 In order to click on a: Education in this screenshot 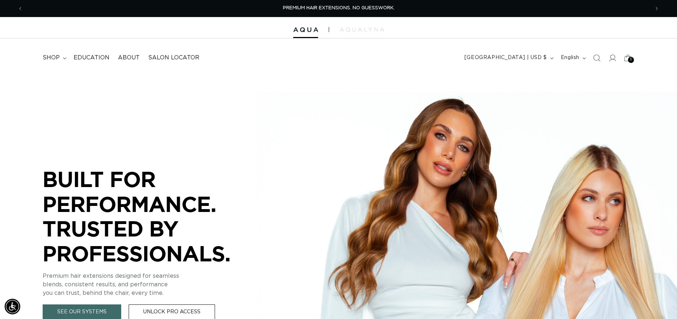, I will do `click(91, 58)`.